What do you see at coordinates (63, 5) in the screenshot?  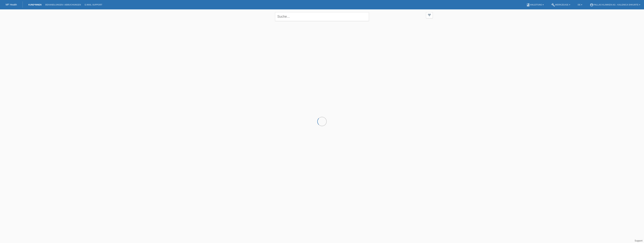 I see `a: Behandlungen / Abbuchungen` at bounding box center [63, 5].